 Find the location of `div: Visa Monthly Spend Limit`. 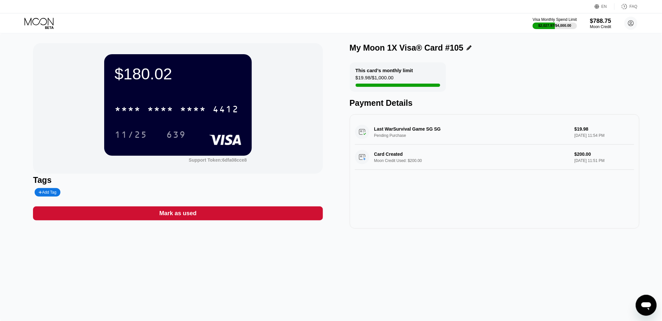

div: Visa Monthly Spend Limit is located at coordinates (555, 20).